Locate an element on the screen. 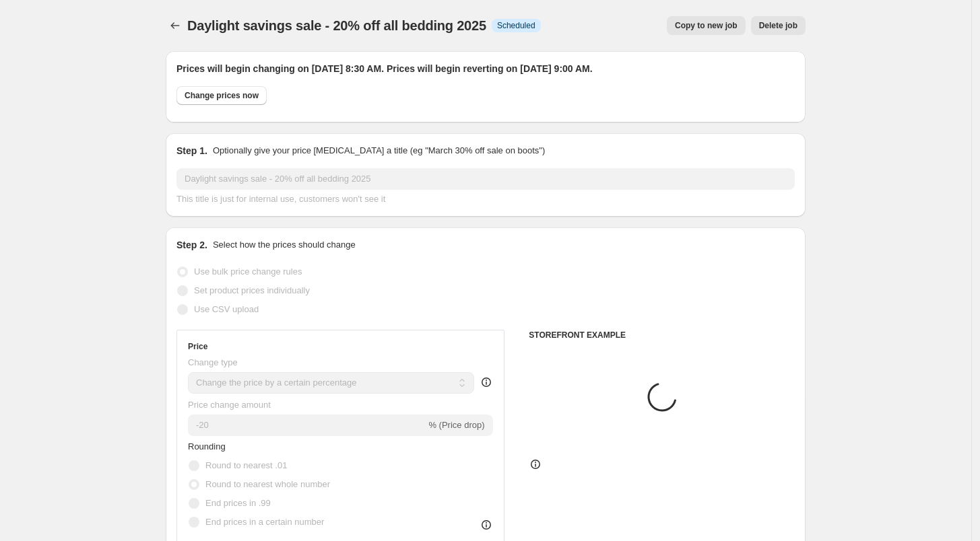 The image size is (980, 541). span: Round to nearest whole number is located at coordinates (267, 484).